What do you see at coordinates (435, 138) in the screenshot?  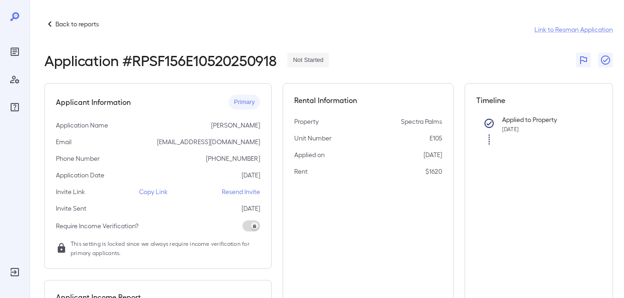 I see `p: E105` at bounding box center [435, 138].